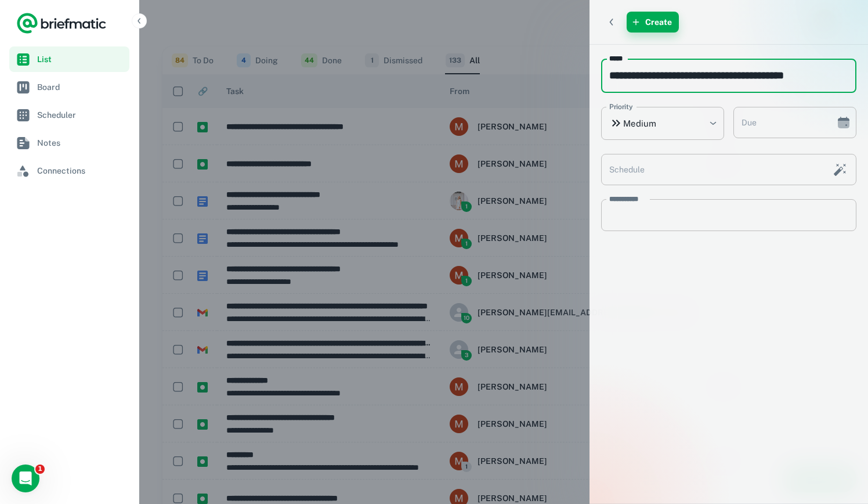 Image resolution: width=868 pixels, height=504 pixels. I want to click on a: List, so click(69, 59).